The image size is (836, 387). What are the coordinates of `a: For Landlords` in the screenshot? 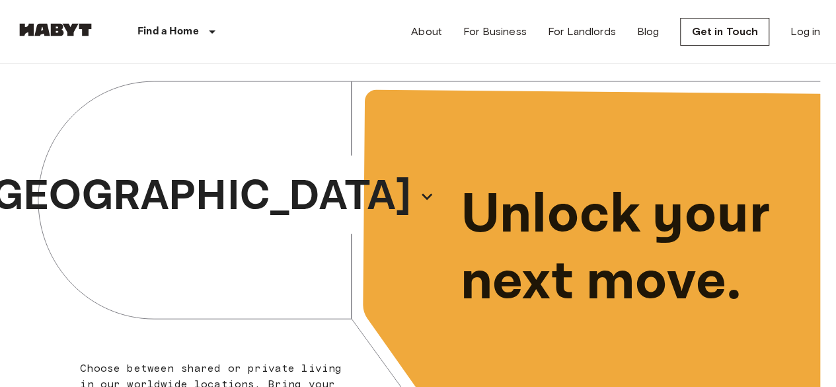 It's located at (582, 32).